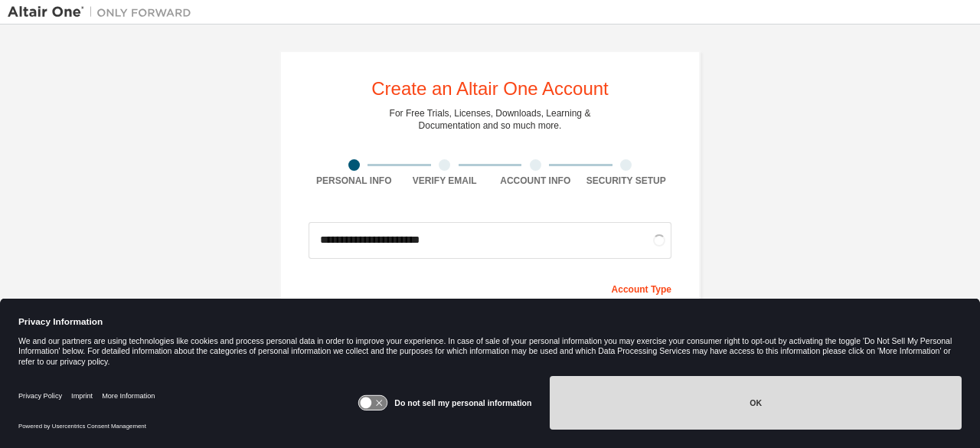  Describe the element at coordinates (535, 181) in the screenshot. I see `div: Account Info` at that location.